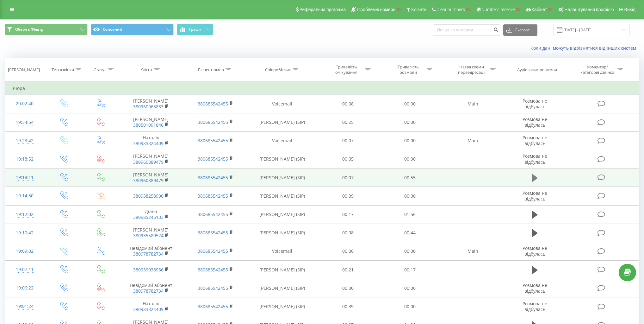  Describe the element at coordinates (629, 9) in the screenshot. I see `span: Вихід` at that location.